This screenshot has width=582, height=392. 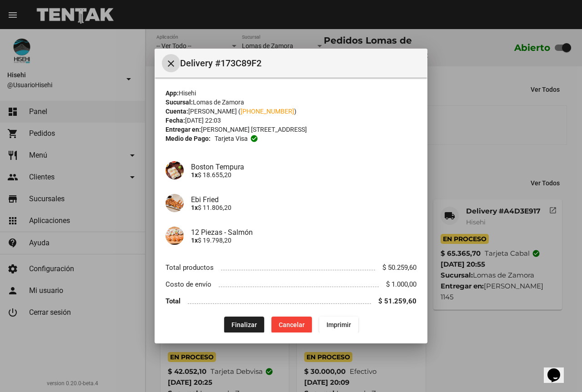 What do you see at coordinates (254, 139) in the screenshot?
I see `mat-icon: check_circle` at bounding box center [254, 139].